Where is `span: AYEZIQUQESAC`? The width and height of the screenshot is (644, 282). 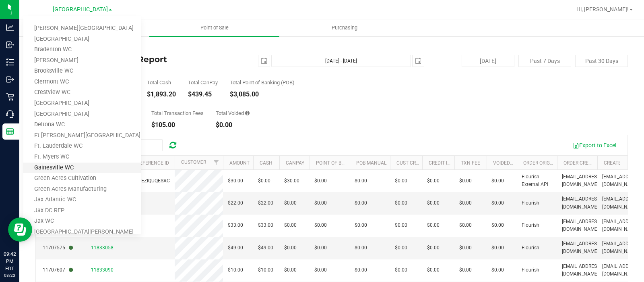 span: AYEZIQUQESAC is located at coordinates (152, 181).